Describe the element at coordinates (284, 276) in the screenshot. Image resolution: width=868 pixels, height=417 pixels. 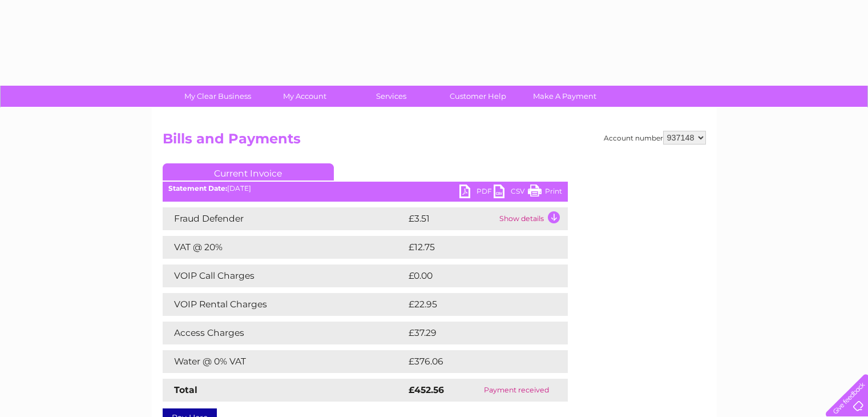
I see `td: VOIP Call Charges` at that location.